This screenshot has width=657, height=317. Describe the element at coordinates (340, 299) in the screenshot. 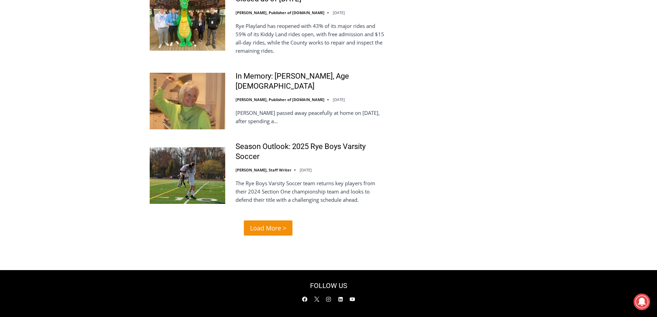

I see `a: Linkedin` at that location.